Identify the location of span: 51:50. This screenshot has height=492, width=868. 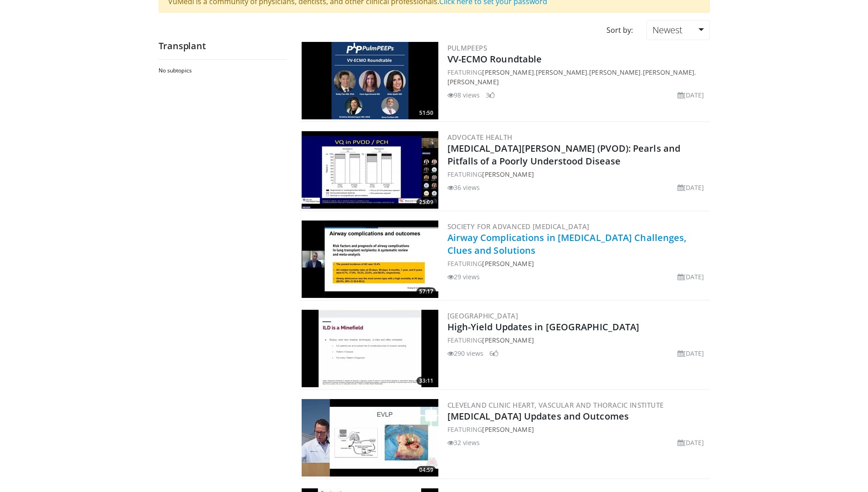
(426, 113).